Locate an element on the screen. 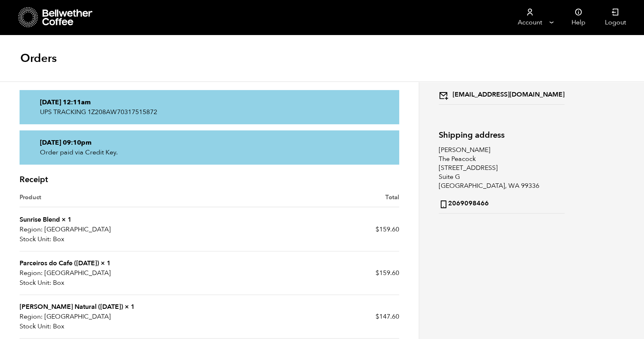  a: Sunrise Blend is located at coordinates (40, 220).